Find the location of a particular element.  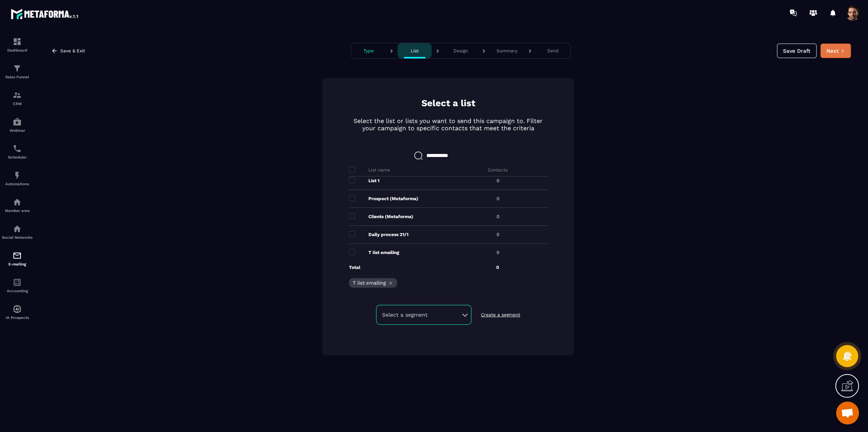

p: Total is located at coordinates (398, 267).